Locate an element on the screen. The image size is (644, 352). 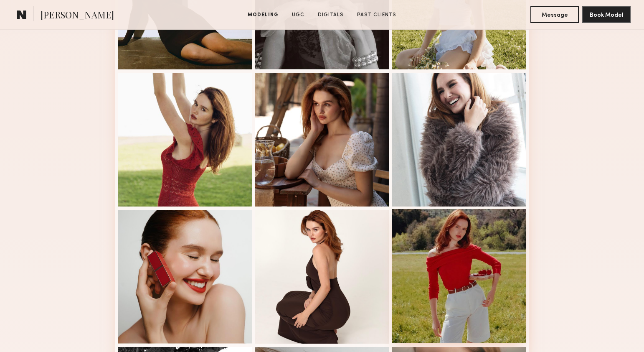
a: Past Clients is located at coordinates (377, 15).